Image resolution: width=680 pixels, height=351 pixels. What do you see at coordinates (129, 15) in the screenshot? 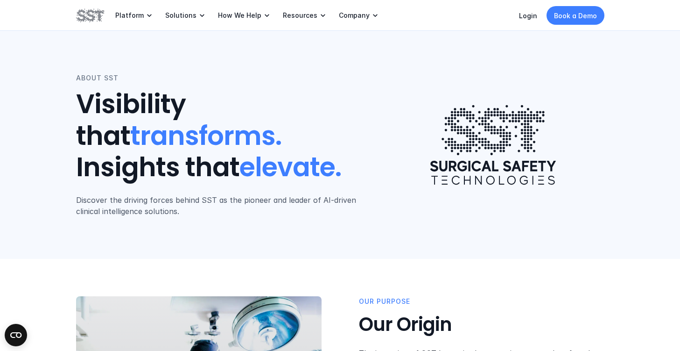
I see `p: Platform` at bounding box center [129, 15].